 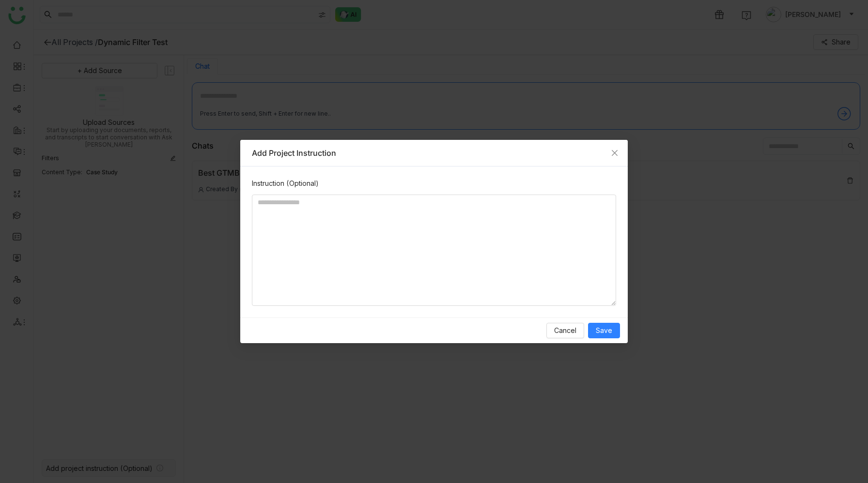 What do you see at coordinates (615, 153) in the screenshot?
I see `button: Close` at bounding box center [615, 153].